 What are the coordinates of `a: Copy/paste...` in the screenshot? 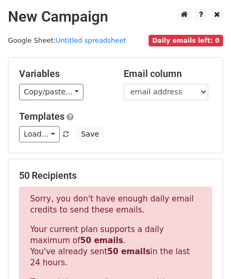 It's located at (51, 92).